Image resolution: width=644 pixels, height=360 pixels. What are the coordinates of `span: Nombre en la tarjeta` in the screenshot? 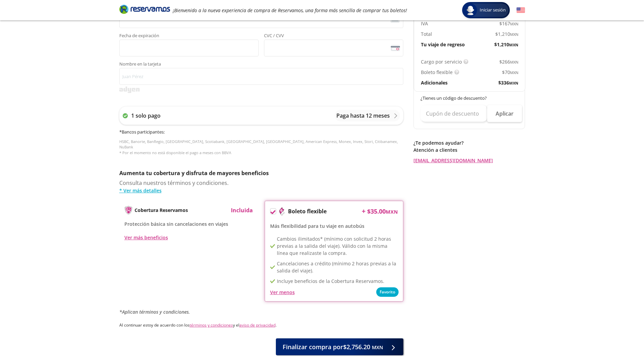 It's located at (262, 65).